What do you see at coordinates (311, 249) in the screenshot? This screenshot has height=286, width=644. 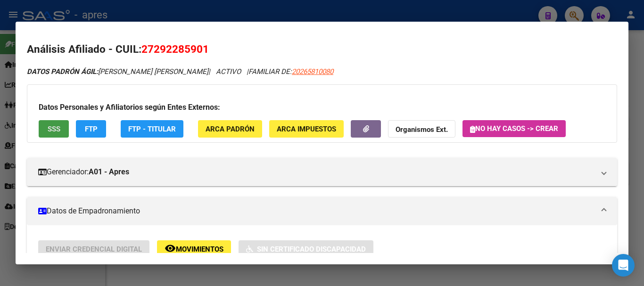 I see `span: Sin Certificado Discapacidad` at bounding box center [311, 249].